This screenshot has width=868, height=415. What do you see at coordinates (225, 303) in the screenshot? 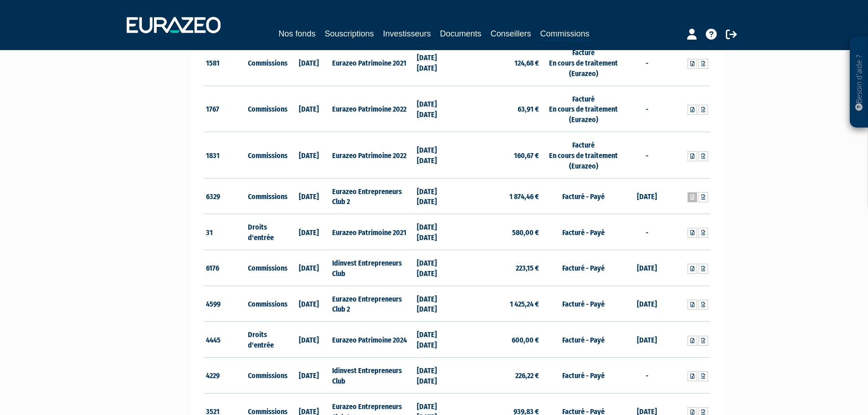
I see `td: 4599` at bounding box center [225, 303].